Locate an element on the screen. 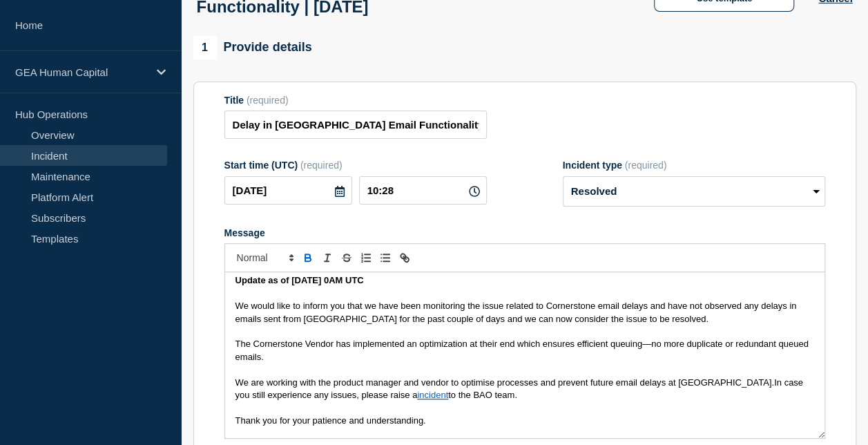  button: Toggle bold text is located at coordinates (308, 257).